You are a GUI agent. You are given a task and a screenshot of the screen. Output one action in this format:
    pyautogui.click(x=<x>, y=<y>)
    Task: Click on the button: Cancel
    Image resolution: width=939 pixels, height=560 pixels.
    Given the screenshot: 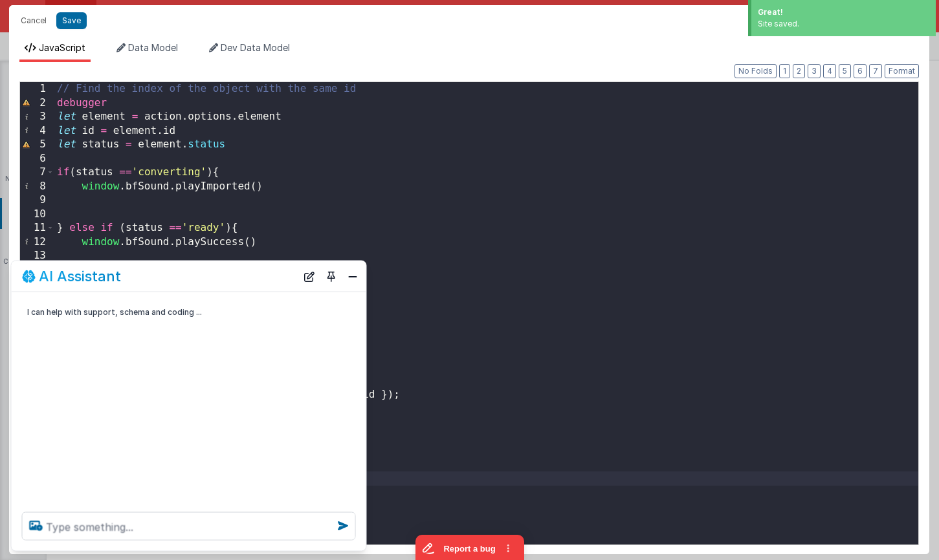 What is the action you would take?
    pyautogui.click(x=34, y=21)
    